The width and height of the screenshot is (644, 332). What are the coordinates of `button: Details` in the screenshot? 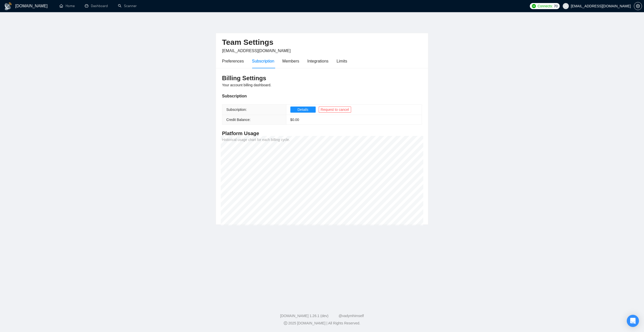 It's located at (303, 110).